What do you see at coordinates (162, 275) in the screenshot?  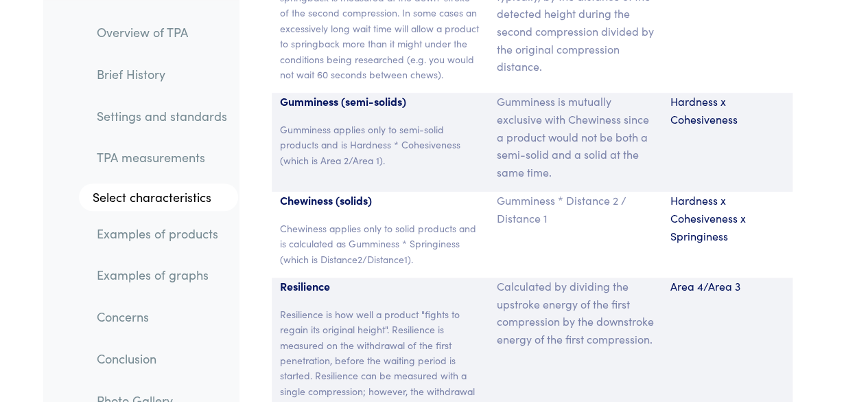 I see `a: Examples of graphs` at bounding box center [162, 275].